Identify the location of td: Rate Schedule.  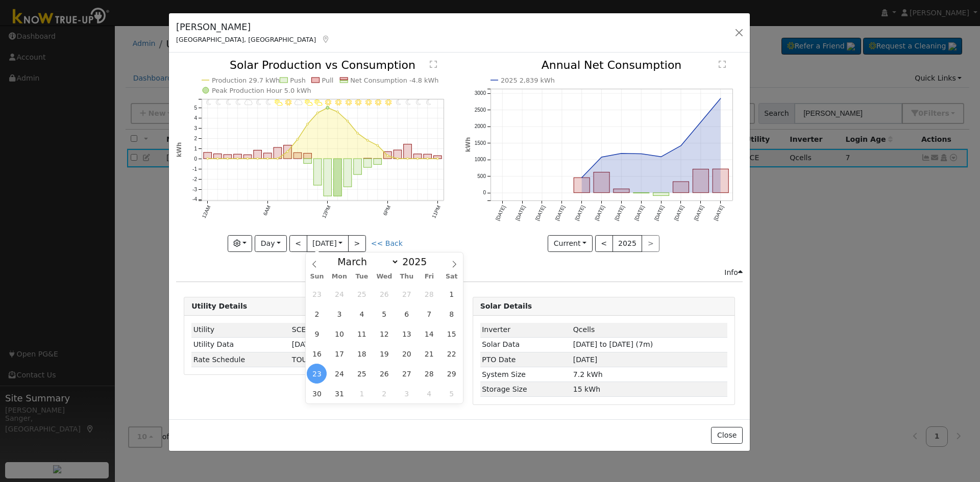
(241, 360).